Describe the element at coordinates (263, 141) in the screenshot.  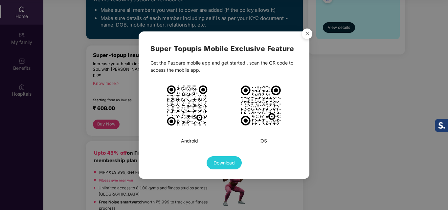
I see `div: iOS` at that location.